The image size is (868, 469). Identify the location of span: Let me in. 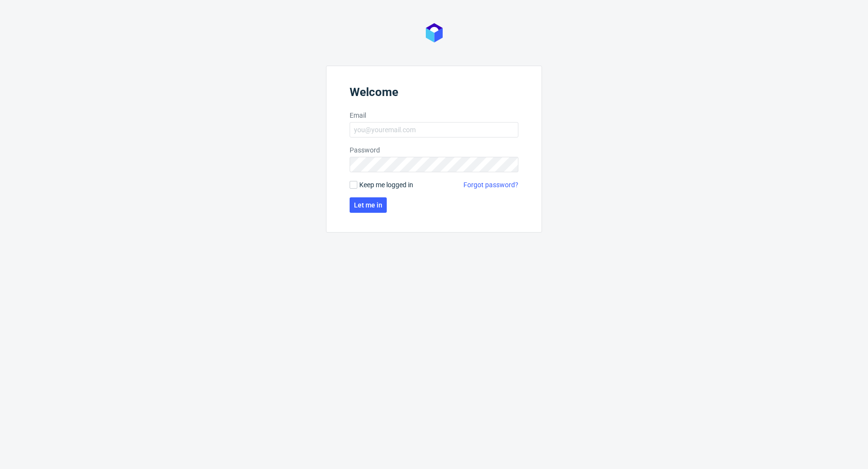
(368, 205).